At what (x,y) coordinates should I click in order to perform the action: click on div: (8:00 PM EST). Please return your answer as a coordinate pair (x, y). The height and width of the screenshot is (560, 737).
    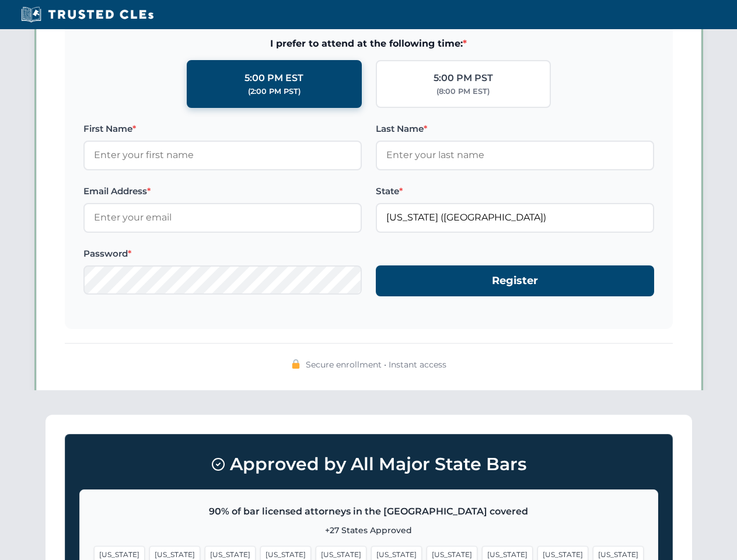
    Looking at the image, I should click on (463, 92).